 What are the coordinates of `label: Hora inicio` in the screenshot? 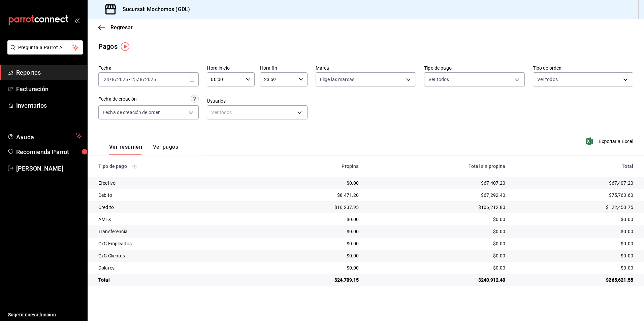 It's located at (230, 68).